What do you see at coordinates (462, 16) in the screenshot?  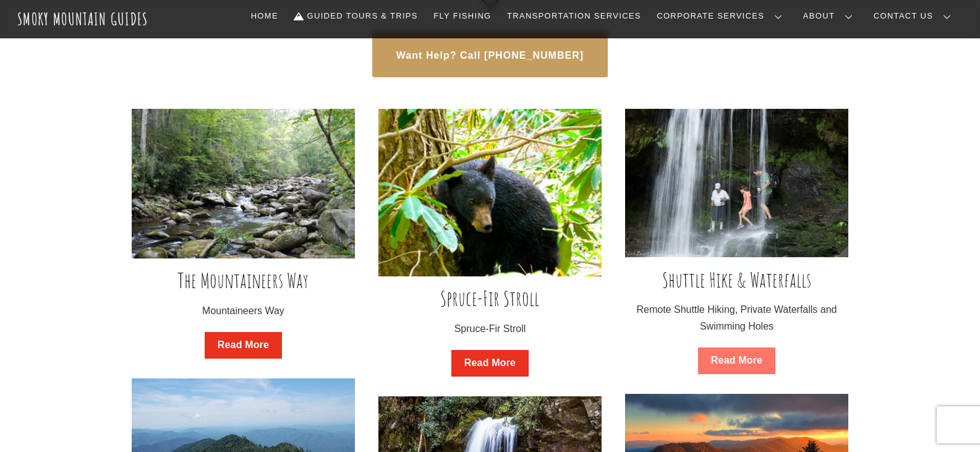 I see `a: Fly Fishing` at bounding box center [462, 16].